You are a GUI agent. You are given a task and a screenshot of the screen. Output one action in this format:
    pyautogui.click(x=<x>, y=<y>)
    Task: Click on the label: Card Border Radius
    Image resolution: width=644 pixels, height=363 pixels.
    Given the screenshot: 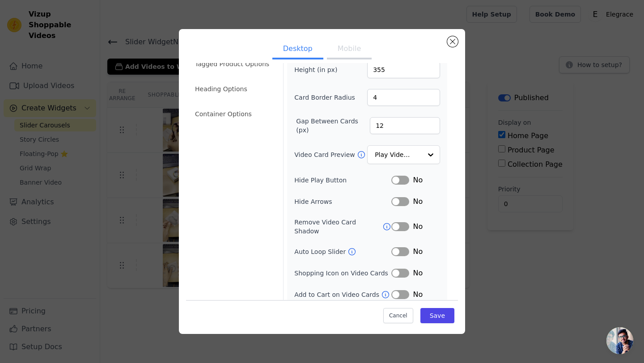 What is the action you would take?
    pyautogui.click(x=325, y=98)
    